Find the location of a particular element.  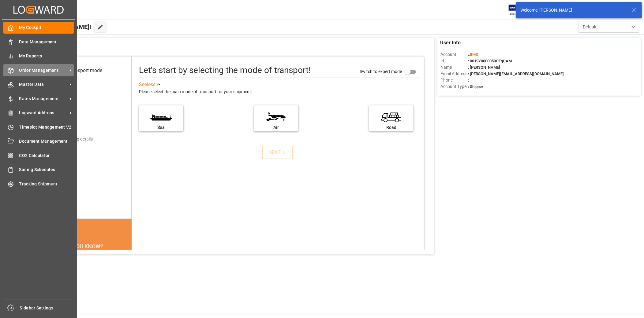

div: Sea is located at coordinates (161, 127).